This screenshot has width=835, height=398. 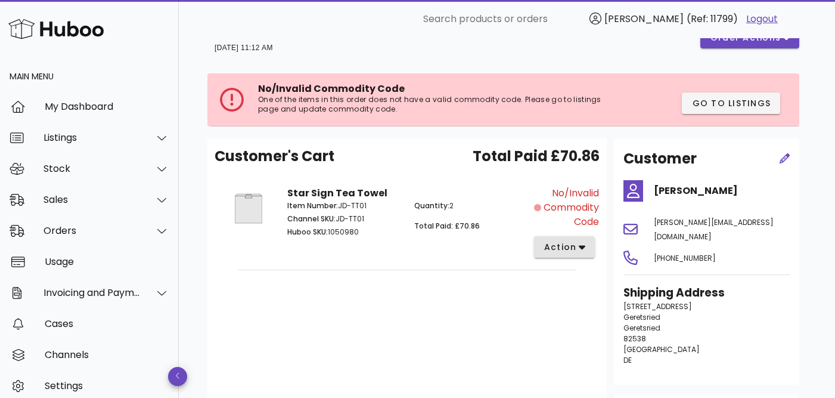 I want to click on h2: Customer, so click(x=660, y=159).